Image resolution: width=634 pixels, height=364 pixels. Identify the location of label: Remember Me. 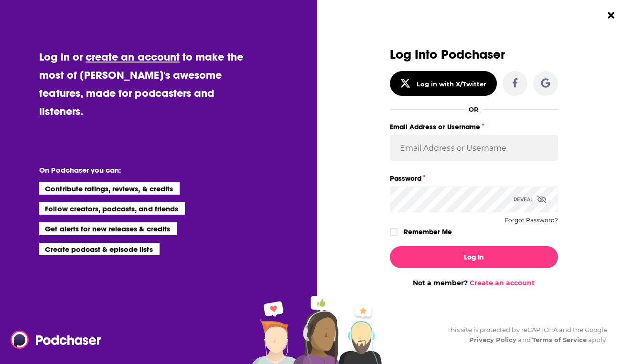
(428, 232).